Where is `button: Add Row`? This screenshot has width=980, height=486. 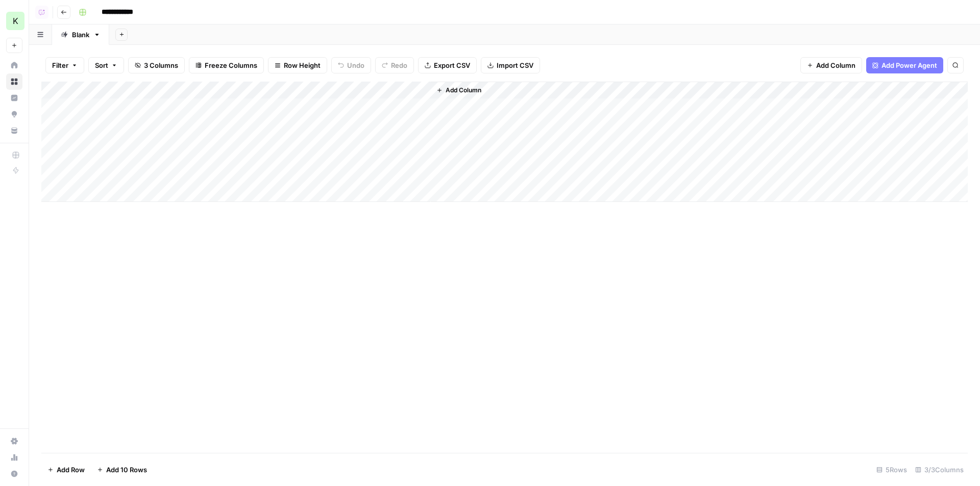
button: Add Row is located at coordinates (66, 470).